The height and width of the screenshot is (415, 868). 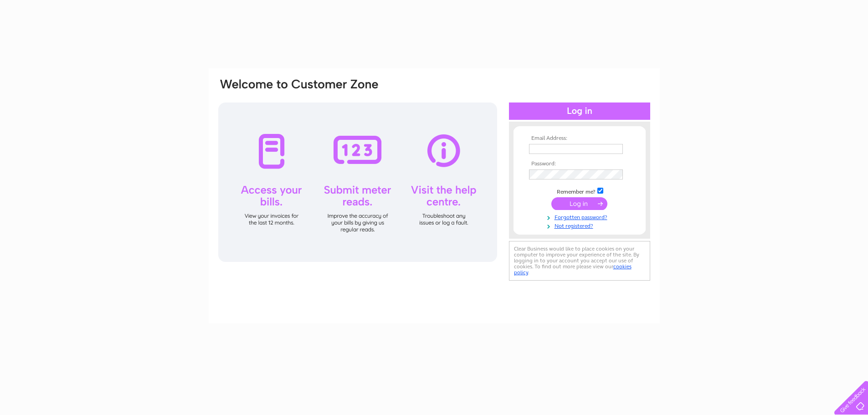 I want to click on input: Submit, so click(x=579, y=204).